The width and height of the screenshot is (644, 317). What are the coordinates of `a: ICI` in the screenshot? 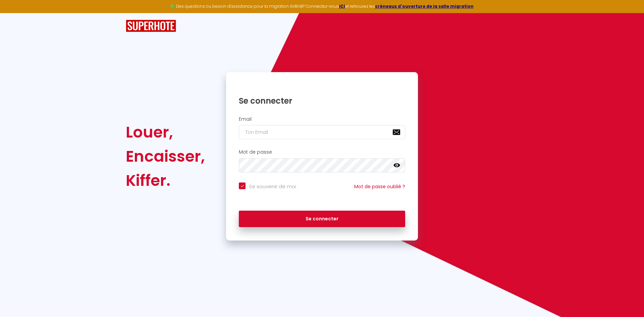 It's located at (342, 6).